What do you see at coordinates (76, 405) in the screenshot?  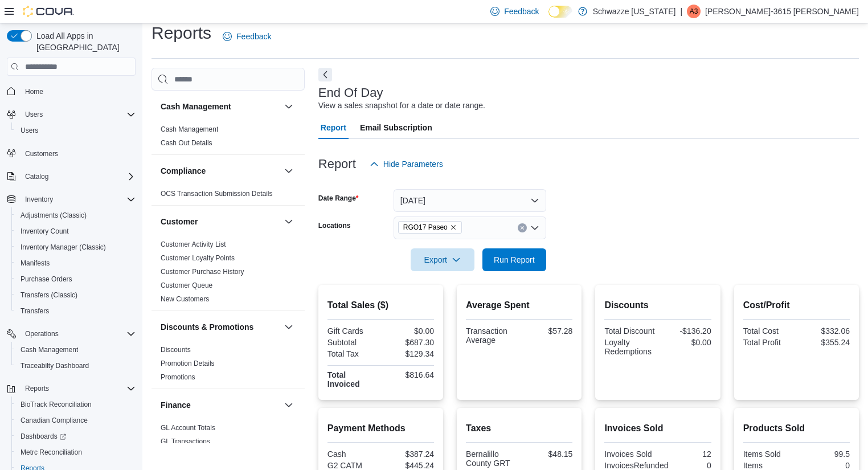 I see `button: BioTrack Reconciliation` at bounding box center [76, 405].